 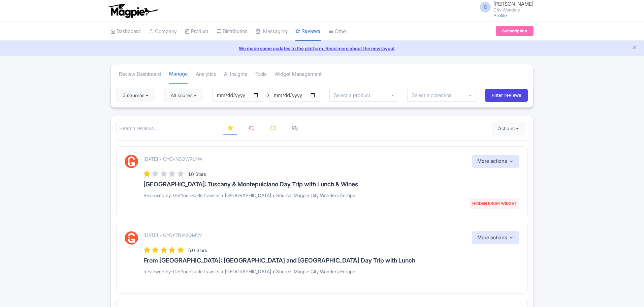 I want to click on span: 1.0 Stars, so click(x=197, y=174).